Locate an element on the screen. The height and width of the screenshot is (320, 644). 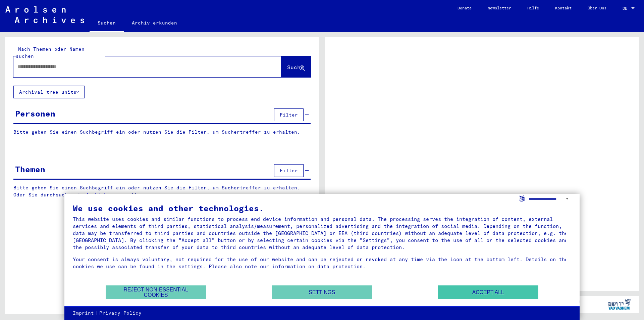
p: Bitte geben Sie einen Suchbegriff ein oder nutzen Sie die Filter, um Suchertreffer zu erhalten. is located at coordinates (162, 132).